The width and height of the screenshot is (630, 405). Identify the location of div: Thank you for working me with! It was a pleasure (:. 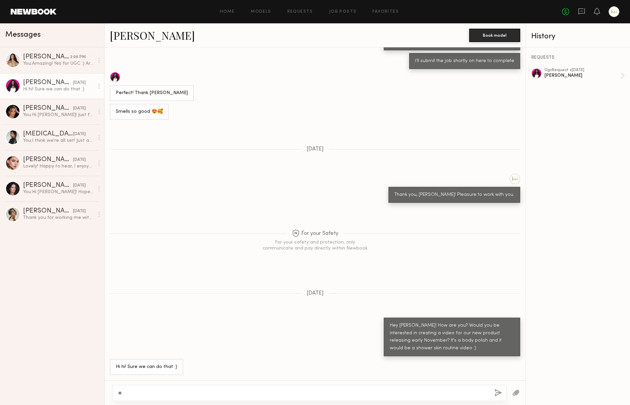
(58, 218).